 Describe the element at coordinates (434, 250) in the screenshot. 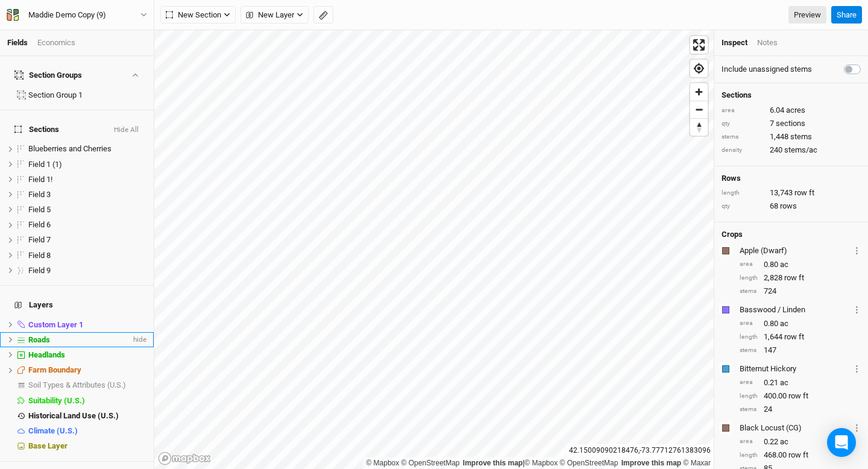

I see `canvas: Map` at that location.